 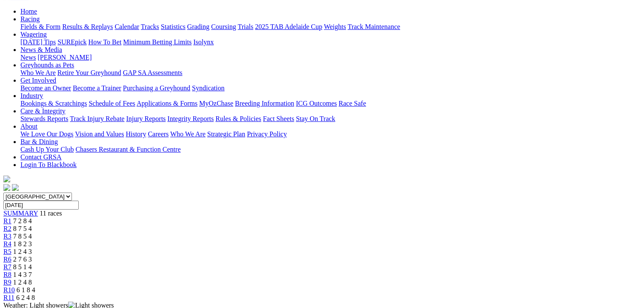 I want to click on a: R7, so click(x=7, y=267).